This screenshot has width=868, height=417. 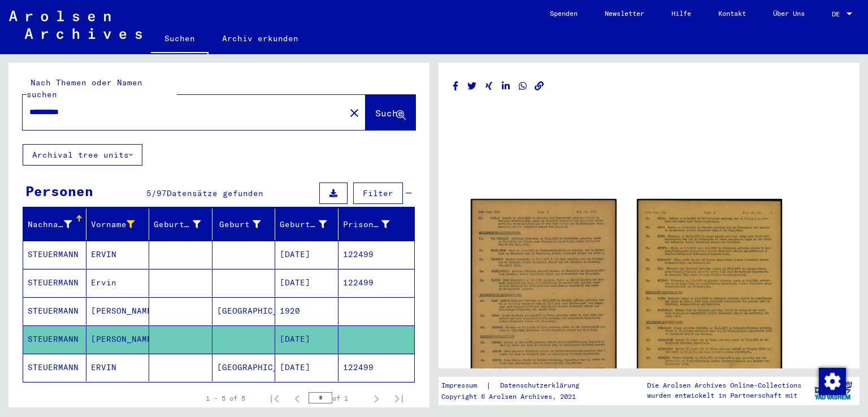 What do you see at coordinates (55, 224) in the screenshot?
I see `mat-header-cell: Nachname` at bounding box center [55, 224].